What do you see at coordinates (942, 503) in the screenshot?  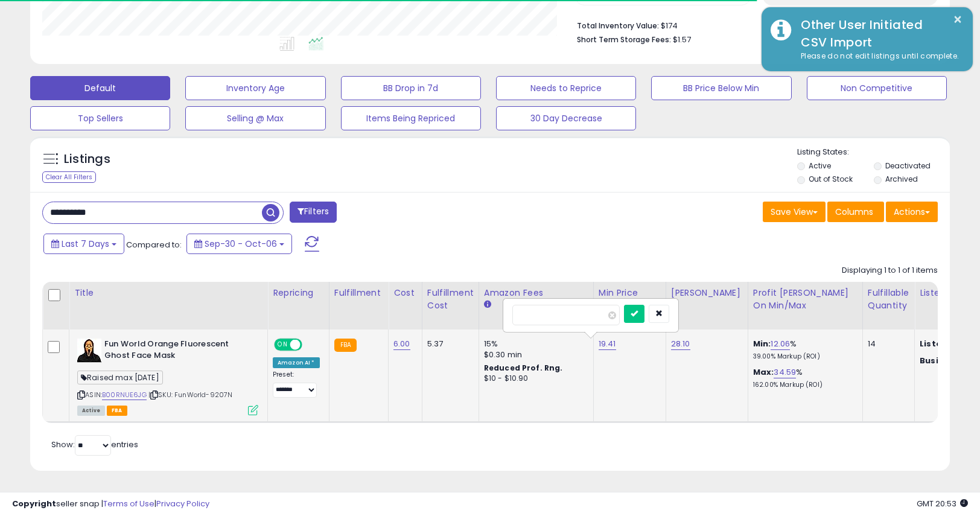 I see `span: 2025-10-14 20:53 GMT` at bounding box center [942, 503].